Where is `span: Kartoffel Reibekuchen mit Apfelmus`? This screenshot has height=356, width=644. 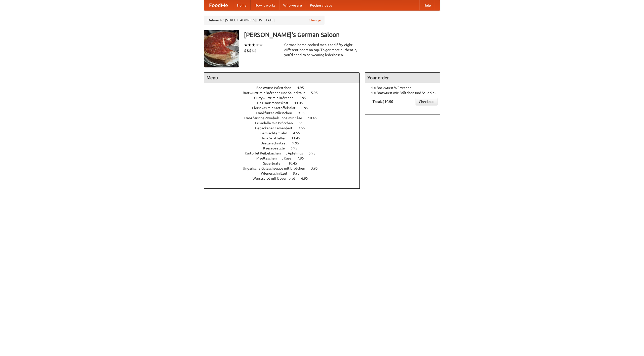
span: Kartoffel Reibekuchen mit Apfelmus is located at coordinates (276, 153).